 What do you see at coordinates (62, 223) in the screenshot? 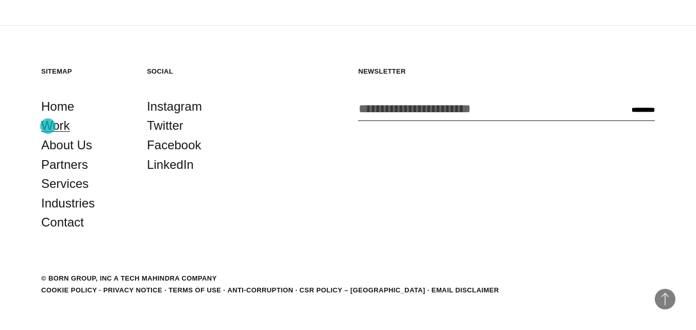
I see `a: Contact` at bounding box center [62, 223].